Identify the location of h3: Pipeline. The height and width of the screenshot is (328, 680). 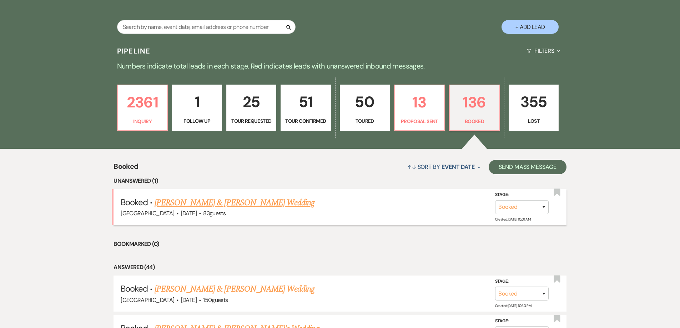
(134, 51).